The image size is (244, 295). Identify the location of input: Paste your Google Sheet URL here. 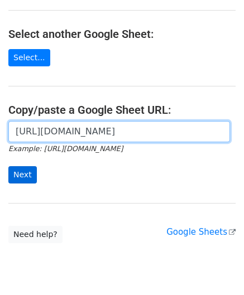
(119, 132).